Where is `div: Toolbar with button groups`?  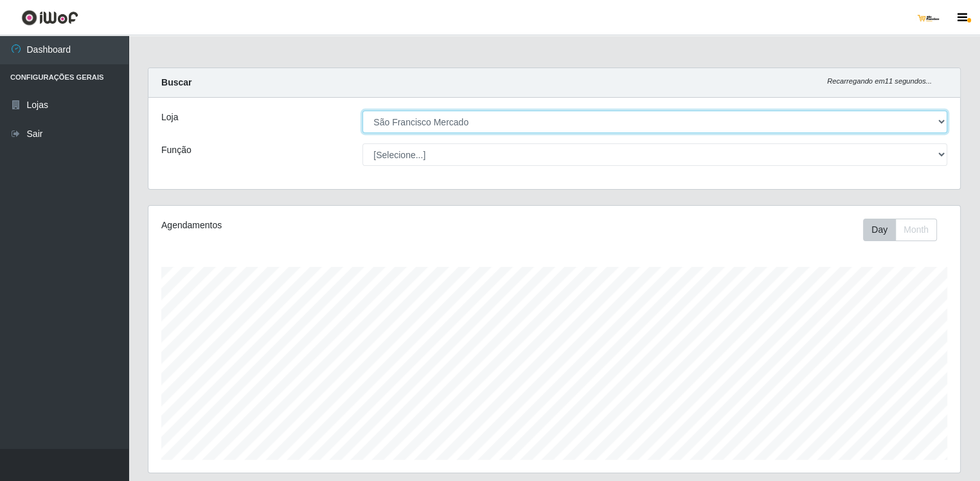
div: Toolbar with button groups is located at coordinates (905, 229).